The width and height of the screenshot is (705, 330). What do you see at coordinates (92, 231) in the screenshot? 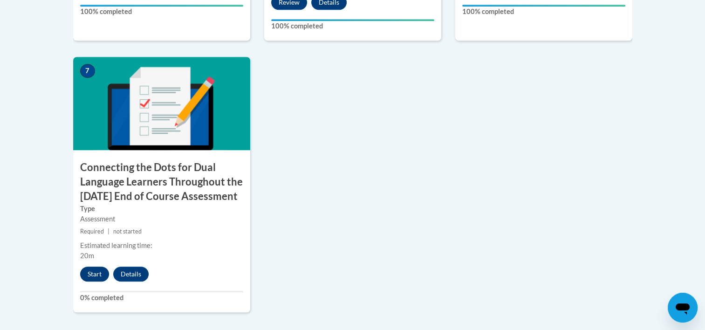
I see `span: Required` at bounding box center [92, 231].